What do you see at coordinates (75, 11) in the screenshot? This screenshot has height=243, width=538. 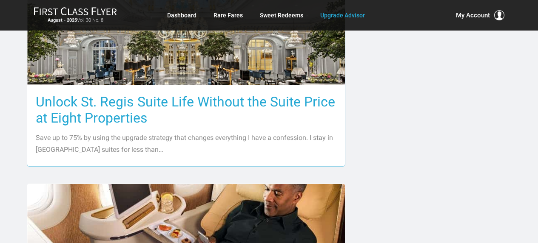 I see `img: First Class Flyer` at bounding box center [75, 11].